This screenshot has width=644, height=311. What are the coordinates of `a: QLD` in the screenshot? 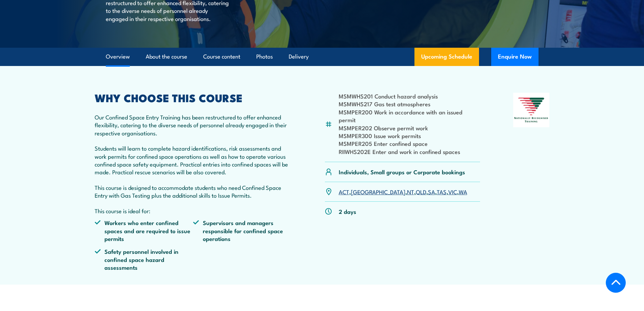 It's located at (421, 192).